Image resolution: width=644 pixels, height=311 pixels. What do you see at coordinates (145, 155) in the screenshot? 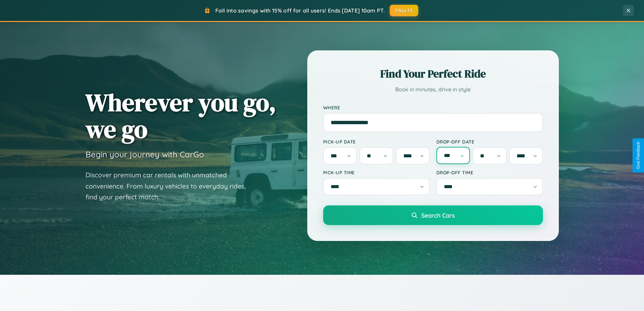
I see `h3: Begin your journey with CarGo` at bounding box center [145, 155].